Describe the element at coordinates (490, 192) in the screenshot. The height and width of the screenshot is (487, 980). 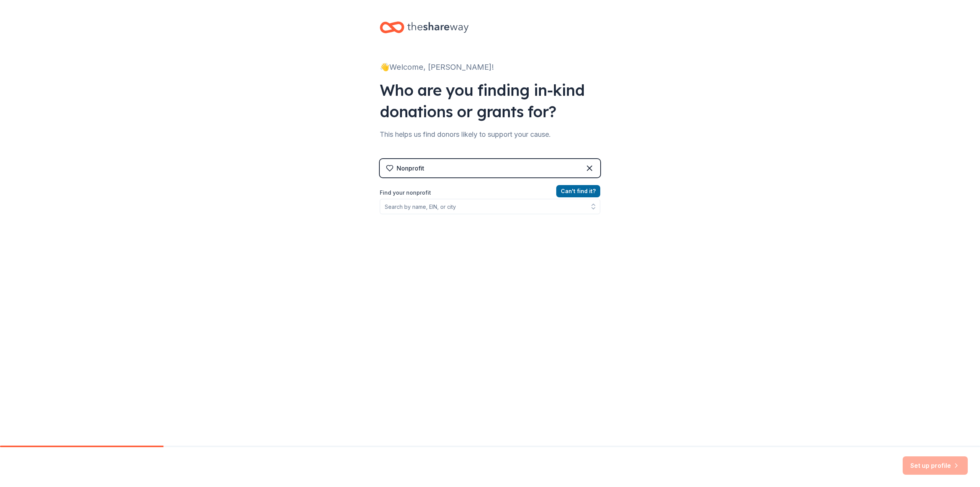
I see `label: Find your nonprofit` at that location.